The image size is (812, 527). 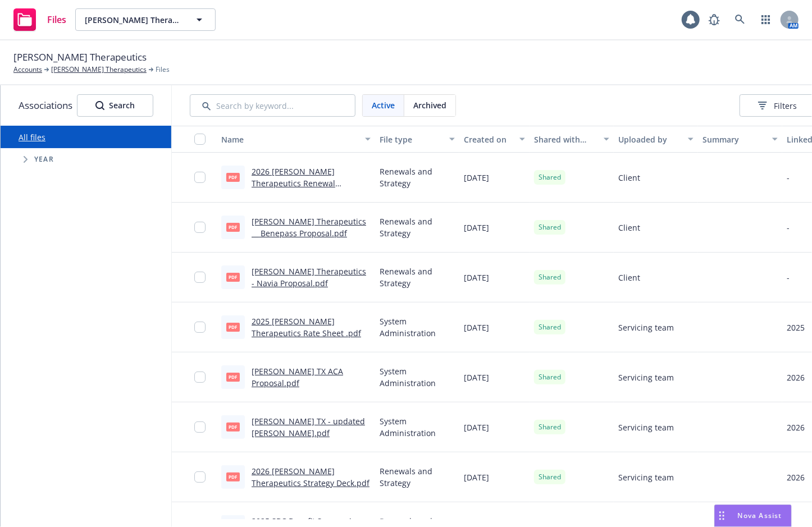 What do you see at coordinates (383, 105) in the screenshot?
I see `span: Active` at bounding box center [383, 105].